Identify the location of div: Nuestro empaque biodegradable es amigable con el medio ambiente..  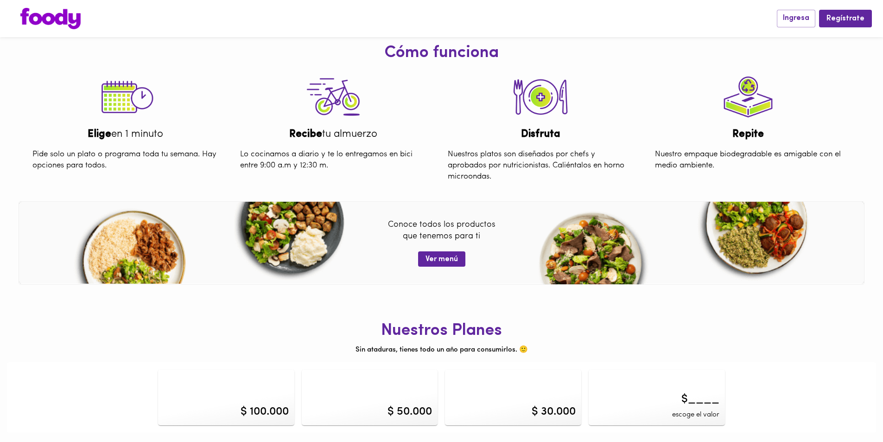
(748, 160).